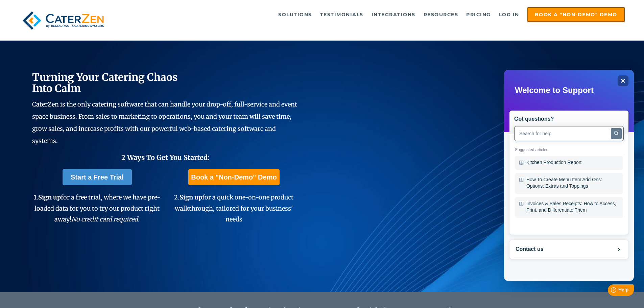  I want to click on a: Start a Free Trial, so click(97, 177).